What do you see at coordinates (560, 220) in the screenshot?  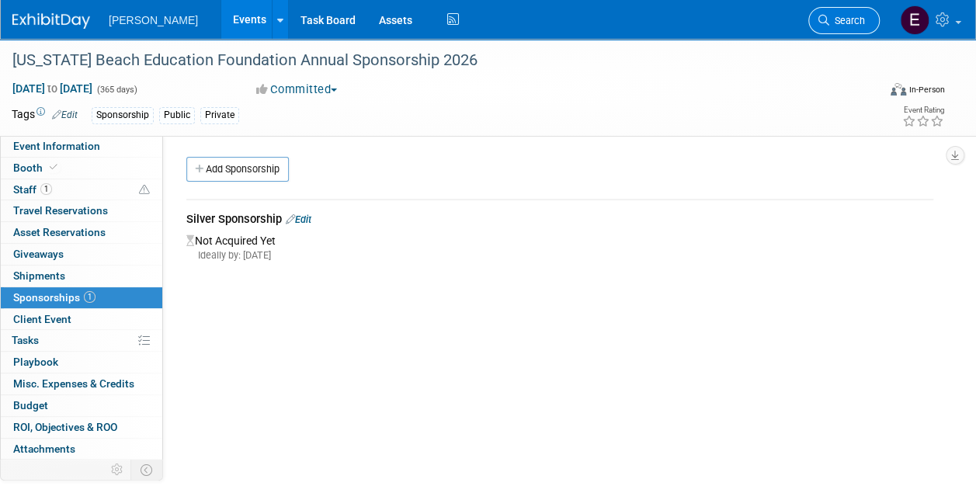 I see `div: Silver Sponsorship` at bounding box center [560, 220].